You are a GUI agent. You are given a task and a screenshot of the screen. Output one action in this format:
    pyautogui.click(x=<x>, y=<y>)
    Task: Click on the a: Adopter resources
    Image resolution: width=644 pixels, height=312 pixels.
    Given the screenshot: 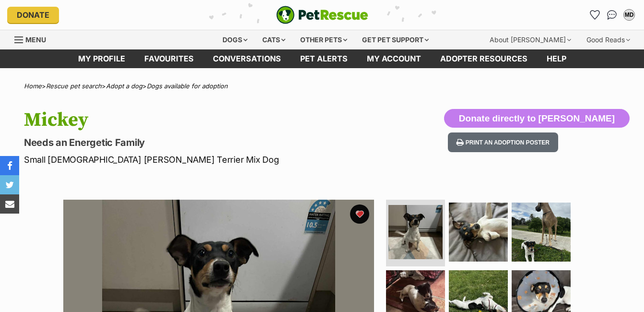 What is the action you would take?
    pyautogui.click(x=484, y=59)
    